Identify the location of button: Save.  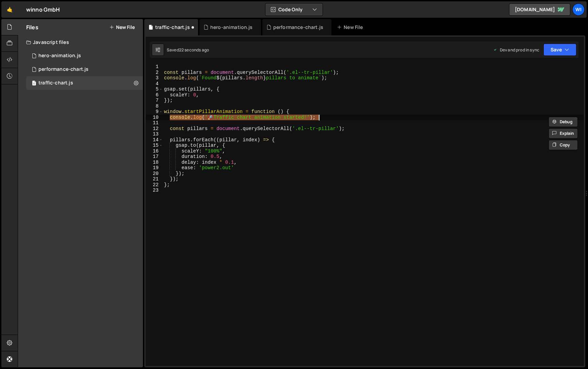
(560, 50).